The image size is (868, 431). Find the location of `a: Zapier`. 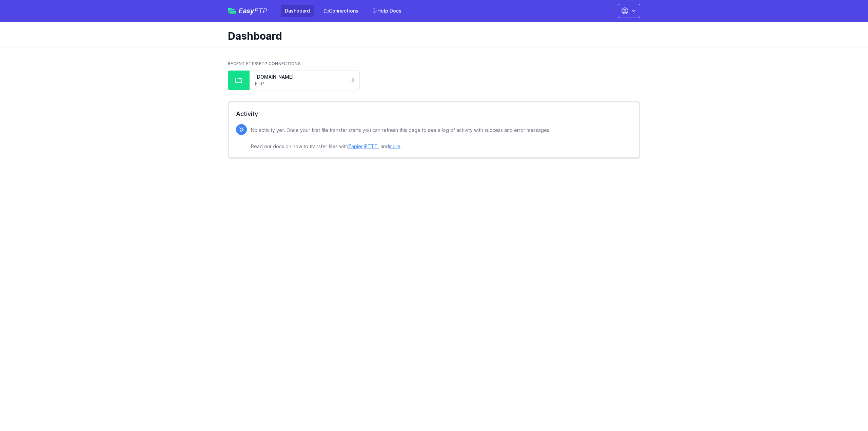

a: Zapier is located at coordinates (356, 146).